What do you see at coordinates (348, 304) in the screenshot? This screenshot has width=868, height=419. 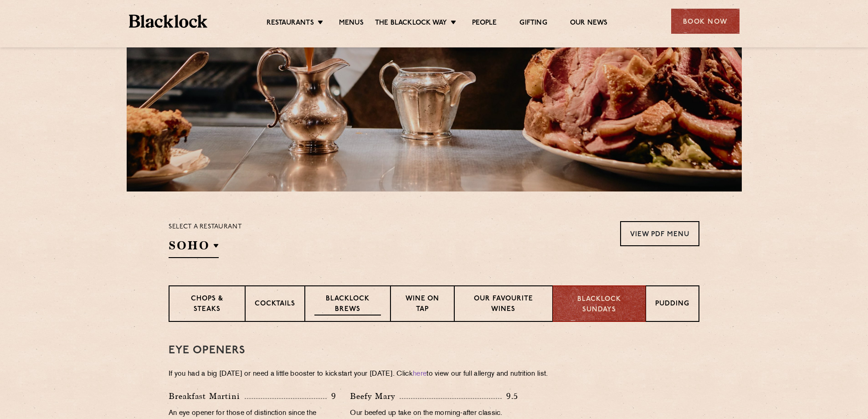 I see `p: Blacklock Brews` at bounding box center [348, 304].